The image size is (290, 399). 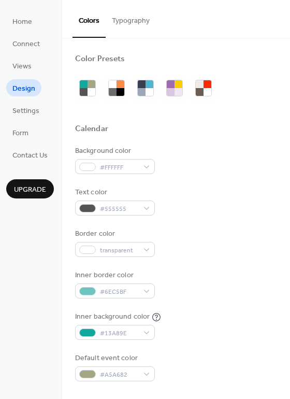 I want to click on span: Upgrade, so click(x=30, y=190).